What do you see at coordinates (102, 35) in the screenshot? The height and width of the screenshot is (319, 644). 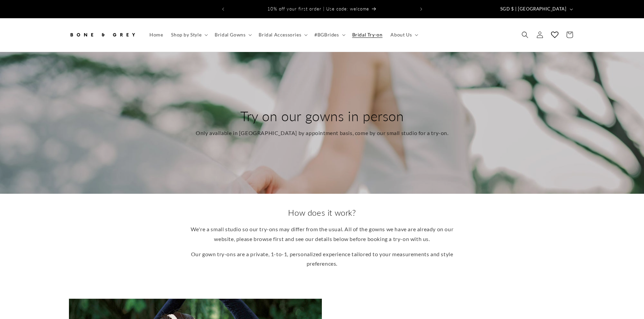 I see `a: Bone and Grey Bridal` at bounding box center [102, 35].